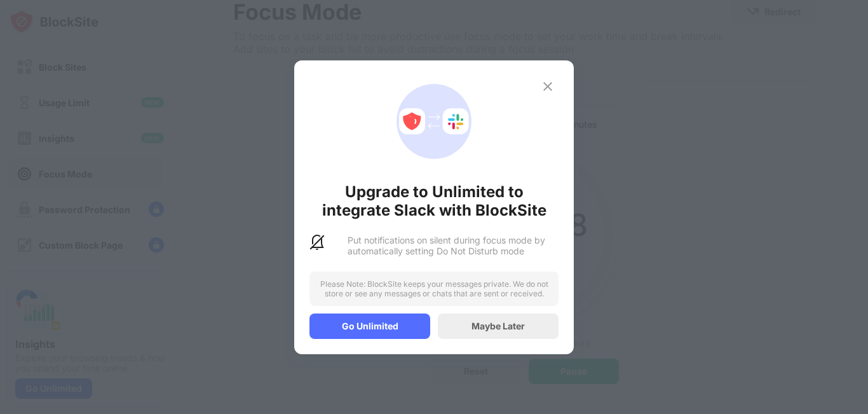 Image resolution: width=868 pixels, height=414 pixels. I want to click on div: Put notifications on silent during focus mode by automatically setting Do Not Disturb mode, so click(453, 245).